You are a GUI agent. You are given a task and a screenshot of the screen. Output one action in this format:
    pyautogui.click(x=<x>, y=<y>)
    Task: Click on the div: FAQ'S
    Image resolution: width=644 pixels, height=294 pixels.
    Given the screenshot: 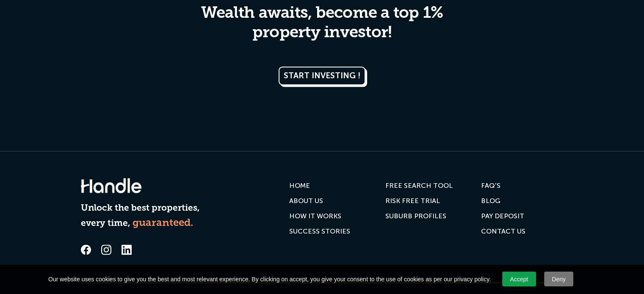 What is the action you would take?
    pyautogui.click(x=491, y=185)
    